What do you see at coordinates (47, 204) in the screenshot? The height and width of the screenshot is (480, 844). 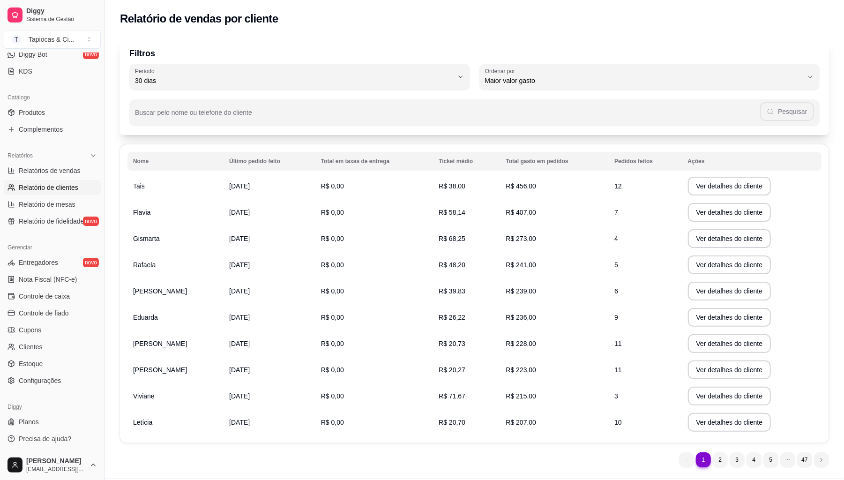 I see `span: Relatório de mesas` at bounding box center [47, 204].